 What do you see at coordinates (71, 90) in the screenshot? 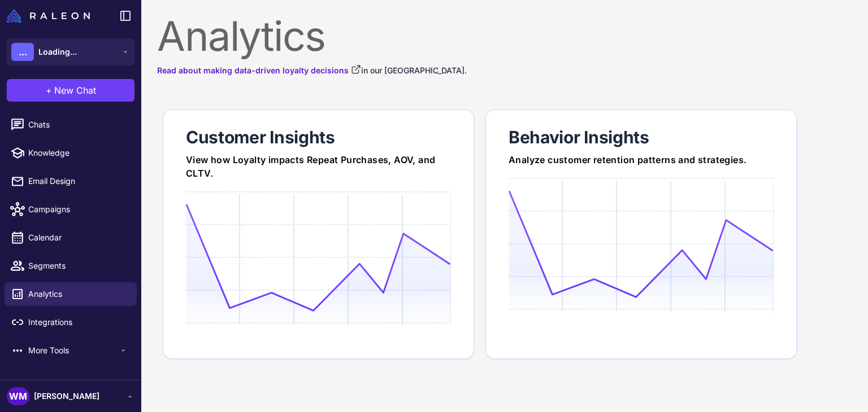
I see `button: +New Chat` at bounding box center [71, 90].